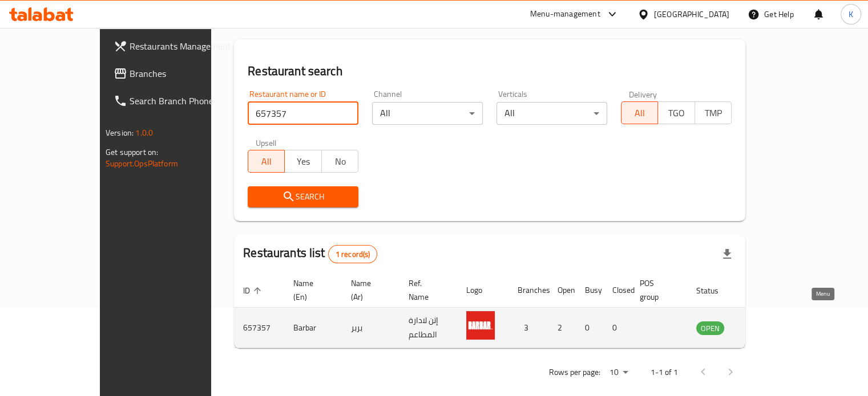  Describe the element at coordinates (183, 101) in the screenshot. I see `span: Search Branch Phone` at that location.